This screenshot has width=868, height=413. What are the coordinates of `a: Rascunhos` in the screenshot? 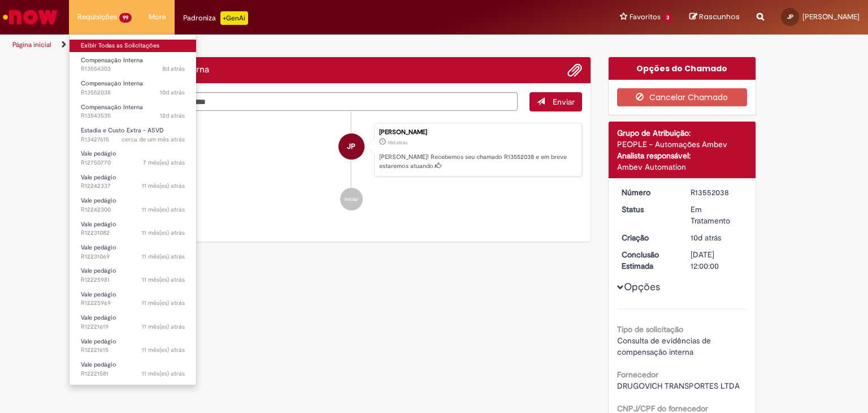 It's located at (714, 17).